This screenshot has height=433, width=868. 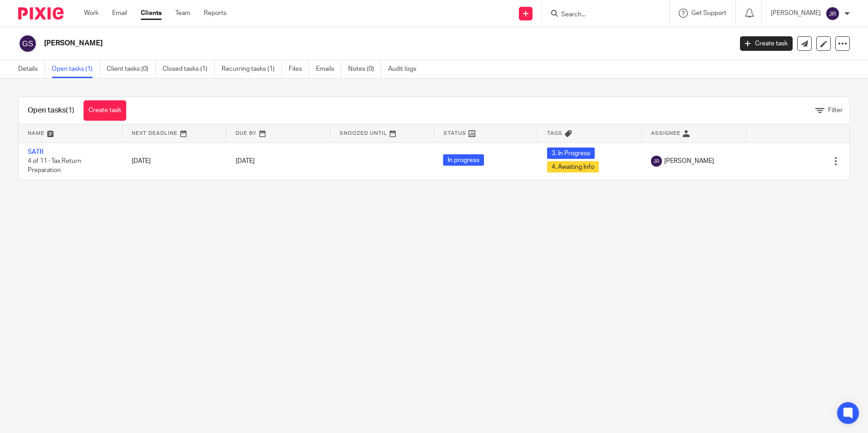 I want to click on a: Details, so click(x=32, y=69).